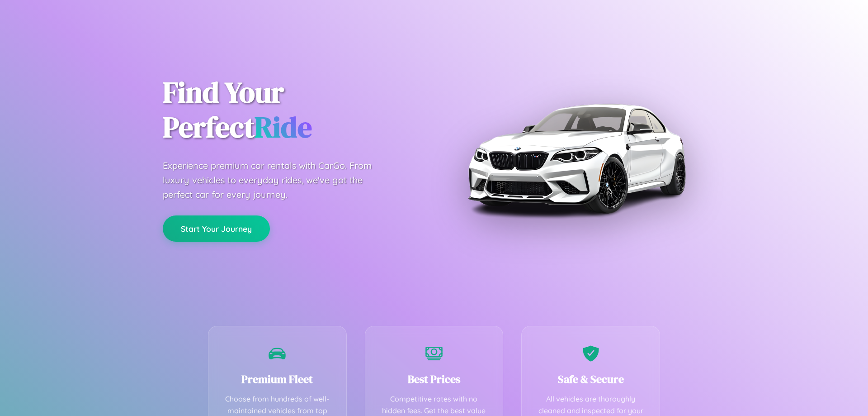 The width and height of the screenshot is (868, 416). Describe the element at coordinates (292, 110) in the screenshot. I see `h1: Find Your Perfect` at that location.